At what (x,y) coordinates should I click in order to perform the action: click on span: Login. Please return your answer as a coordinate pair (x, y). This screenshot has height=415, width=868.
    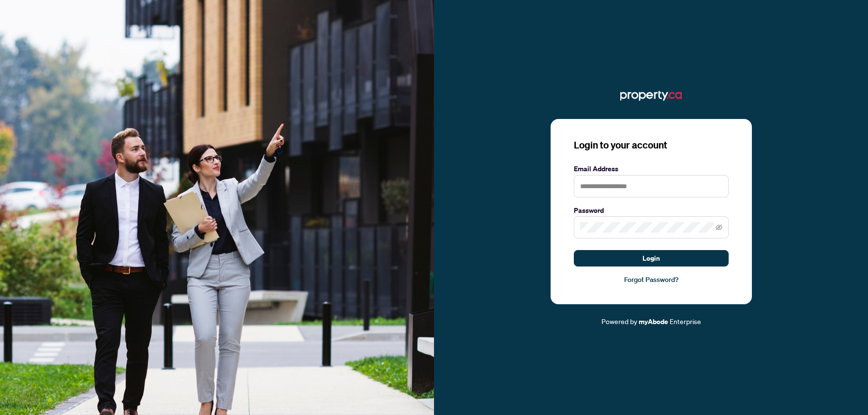
    Looking at the image, I should click on (651, 258).